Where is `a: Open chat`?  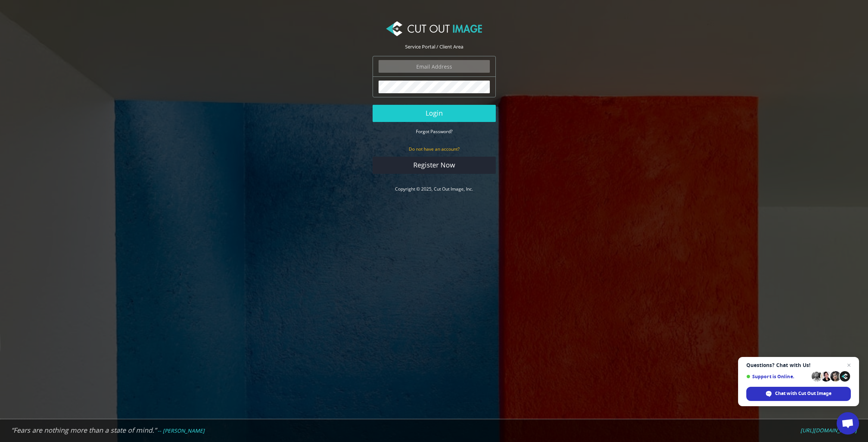 a: Open chat is located at coordinates (847, 424).